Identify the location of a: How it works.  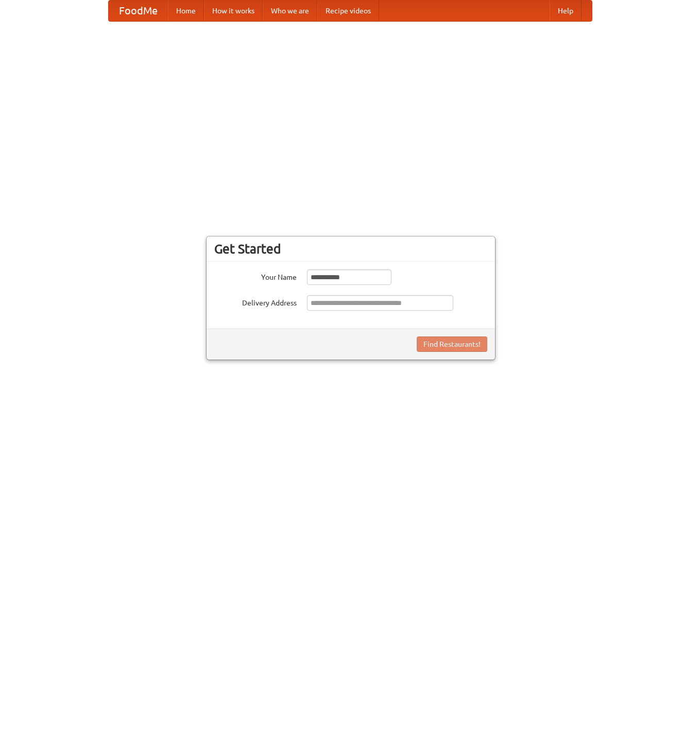
(233, 11).